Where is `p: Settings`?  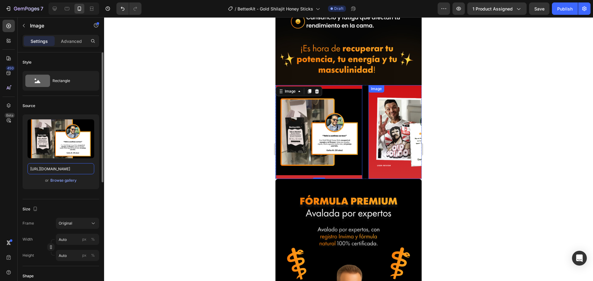 p: Settings is located at coordinates (39, 41).